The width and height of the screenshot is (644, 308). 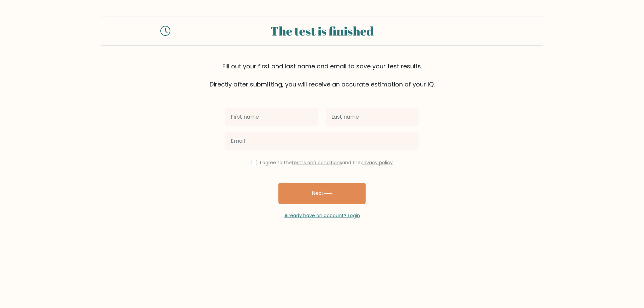 What do you see at coordinates (272, 117) in the screenshot?
I see `input: First name` at bounding box center [272, 117].